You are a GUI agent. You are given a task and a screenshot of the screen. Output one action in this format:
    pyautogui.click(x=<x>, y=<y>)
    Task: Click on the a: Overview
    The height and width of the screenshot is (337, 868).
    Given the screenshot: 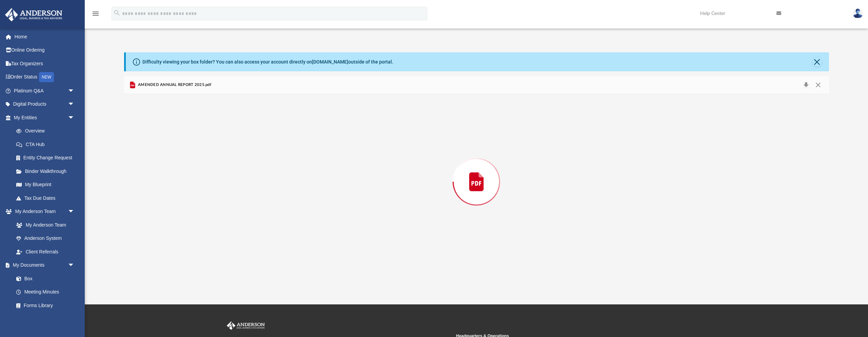 What is the action you would take?
    pyautogui.click(x=47, y=131)
    